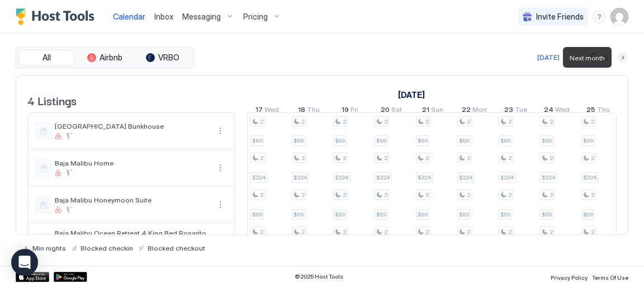  What do you see at coordinates (47, 57) in the screenshot?
I see `span: All` at bounding box center [47, 57].